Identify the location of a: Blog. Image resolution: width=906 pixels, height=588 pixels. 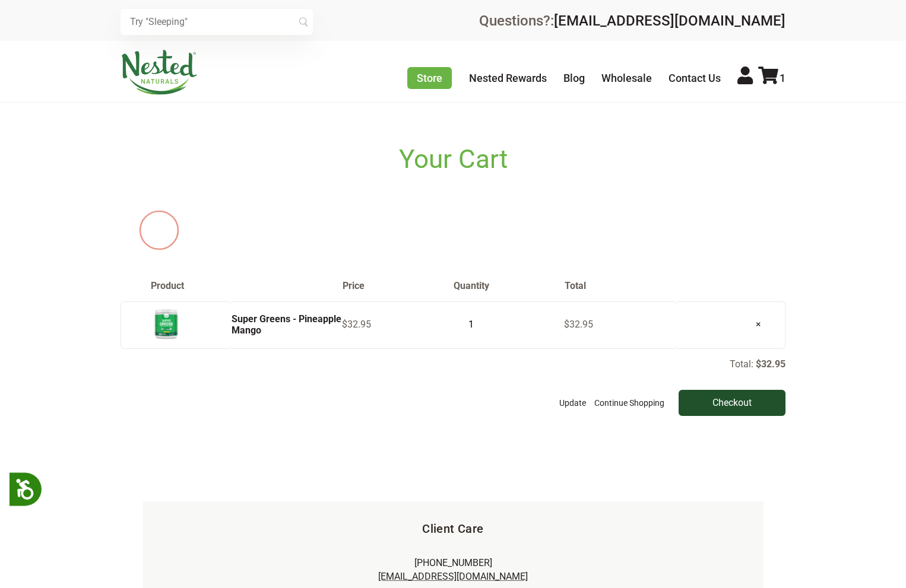
(574, 78).